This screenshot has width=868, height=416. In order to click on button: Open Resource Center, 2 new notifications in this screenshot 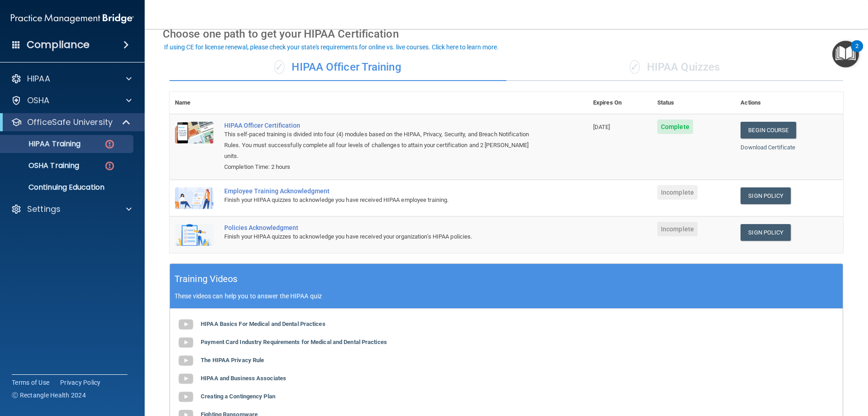, I will do `click(845, 54)`.